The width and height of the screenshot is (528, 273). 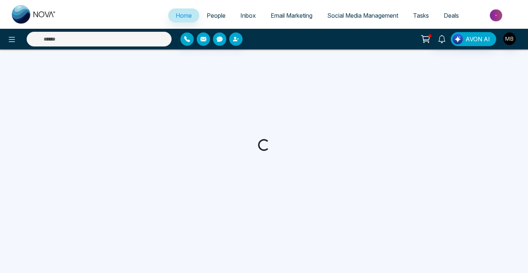 What do you see at coordinates (496, 15) in the screenshot?
I see `img: Market-place.gif` at bounding box center [496, 15].